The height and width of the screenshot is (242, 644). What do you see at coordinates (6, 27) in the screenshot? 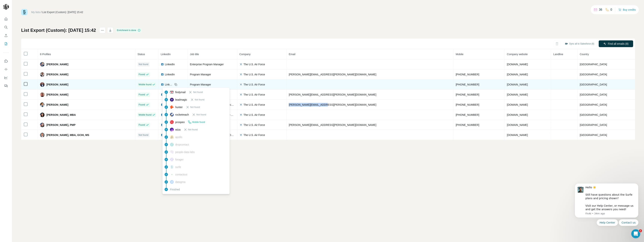
I see `button: Search` at bounding box center [6, 27].